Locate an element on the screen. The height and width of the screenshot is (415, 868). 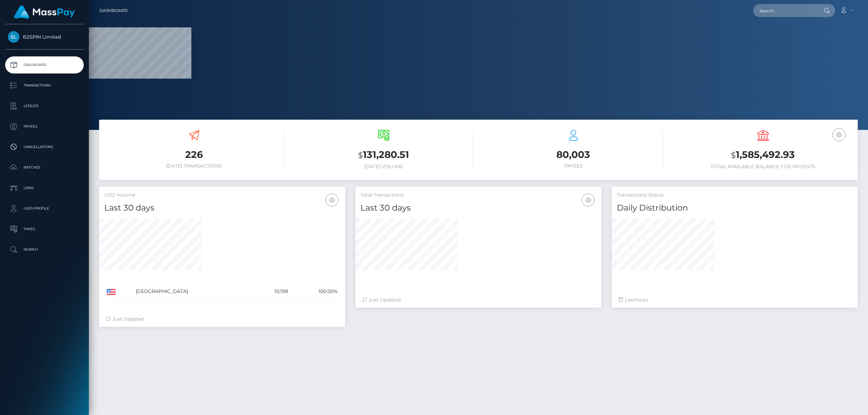
td: 10,198 is located at coordinates (271, 292).